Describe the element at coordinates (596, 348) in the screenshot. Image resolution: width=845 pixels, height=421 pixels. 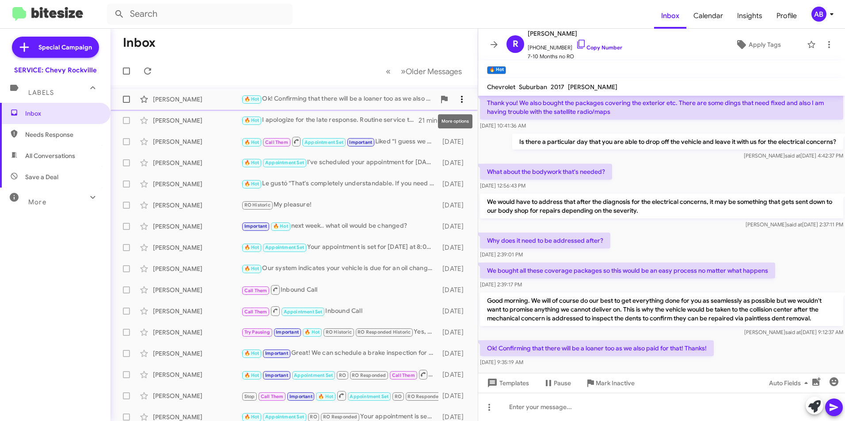
I see `p: Ok! Confirming that there will be a loaner too as we also paid for that! Thanks!` at that location.